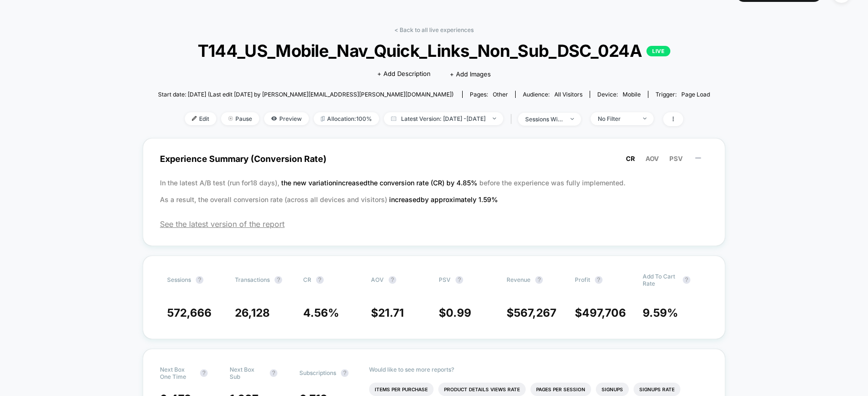 Image resolution: width=868 pixels, height=396 pixels. I want to click on span: + Add Images, so click(470, 74).